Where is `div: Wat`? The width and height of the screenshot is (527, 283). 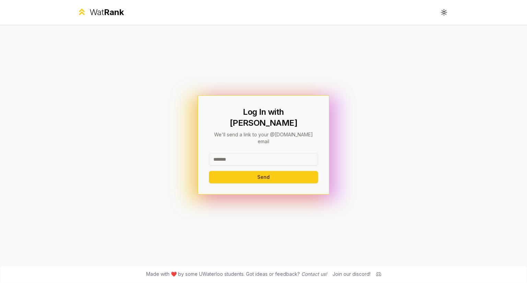
div: Wat is located at coordinates (107, 12).